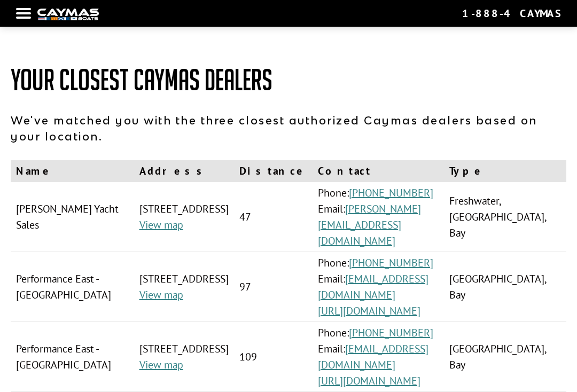  I want to click on td: 97, so click(273, 286).